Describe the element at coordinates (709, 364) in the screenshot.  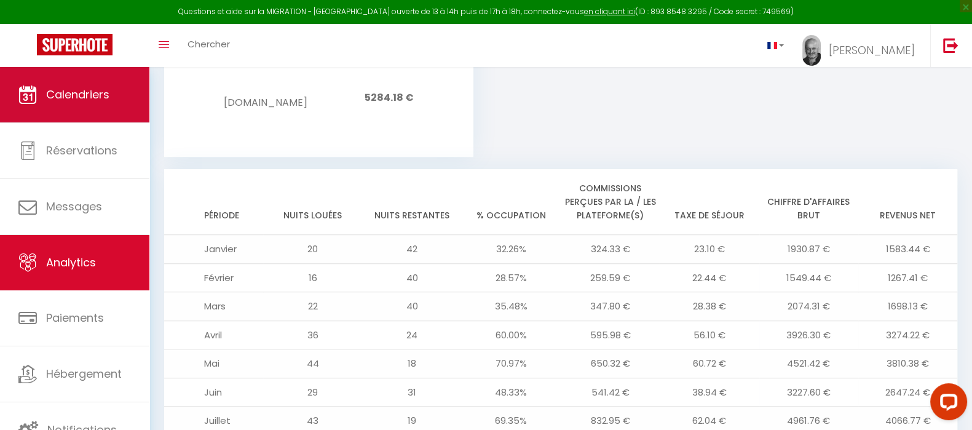
I see `td: 60.72 €` at that location.